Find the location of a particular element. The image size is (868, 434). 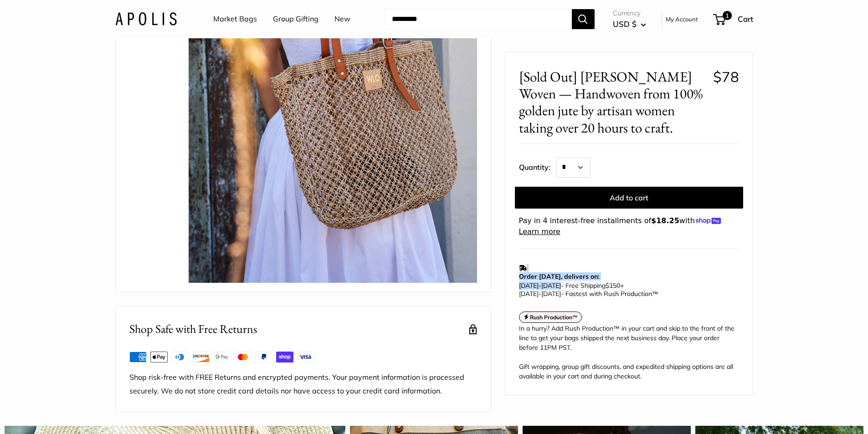

span: $78 is located at coordinates (726, 77).